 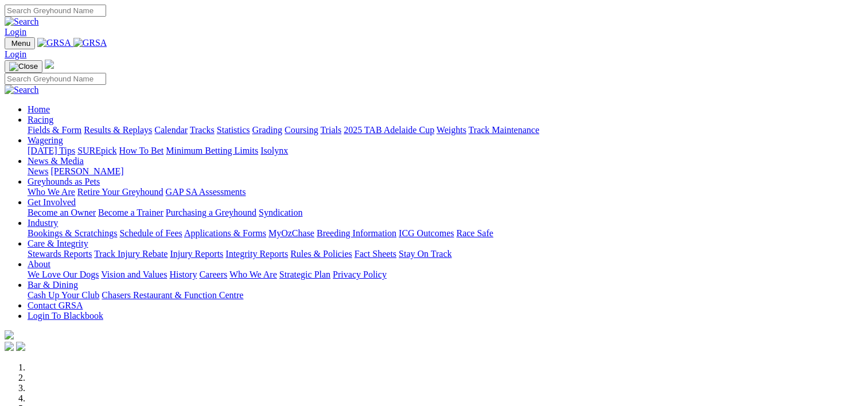 What do you see at coordinates (202, 130) in the screenshot?
I see `a: Tracks` at bounding box center [202, 130].